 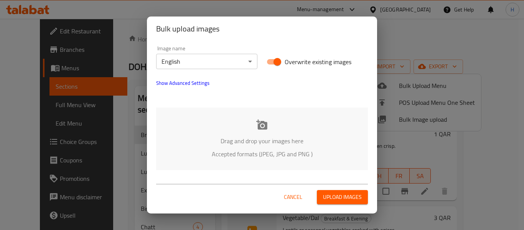 What do you see at coordinates (342, 197) in the screenshot?
I see `span: Upload images` at bounding box center [342, 197].